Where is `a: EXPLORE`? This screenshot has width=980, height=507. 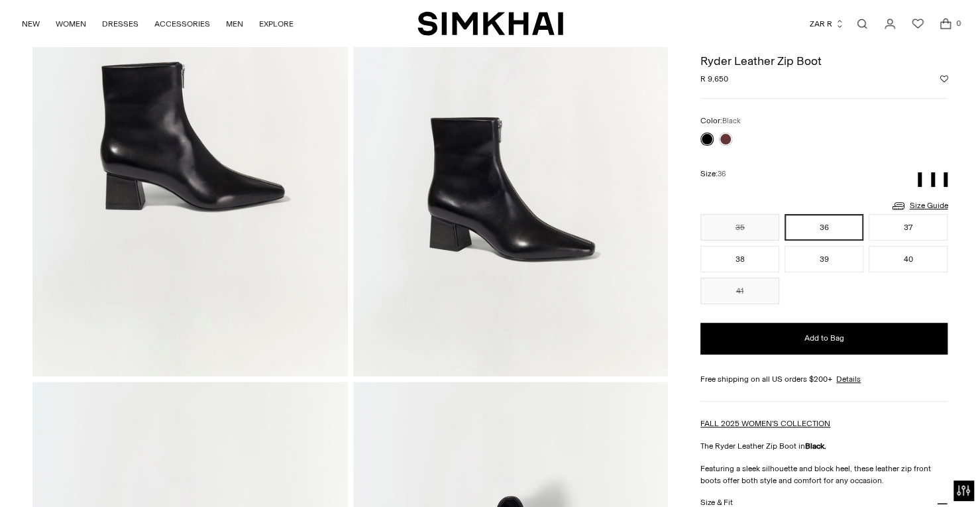
a: EXPLORE is located at coordinates (277, 24).